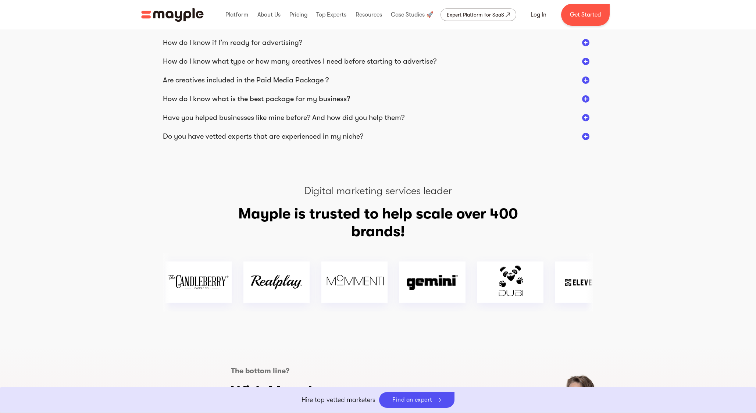 Image resolution: width=756 pixels, height=413 pixels. Describe the element at coordinates (476, 15) in the screenshot. I see `div: Expert Platform for SaaS` at that location.